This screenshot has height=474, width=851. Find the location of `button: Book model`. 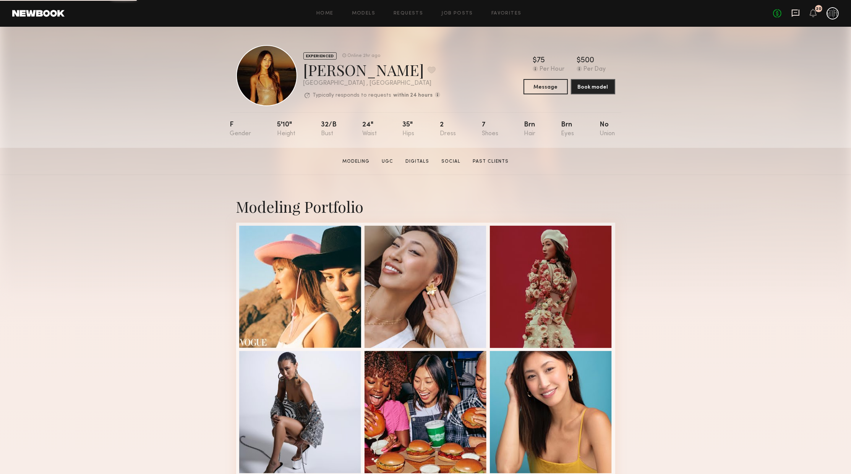

button: Book model is located at coordinates (593, 87).